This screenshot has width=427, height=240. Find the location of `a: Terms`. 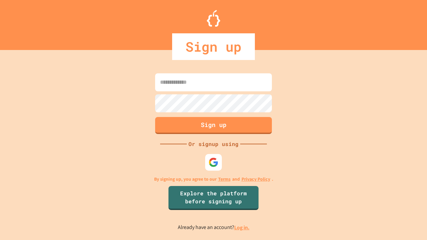

a: Terms is located at coordinates (224, 179).